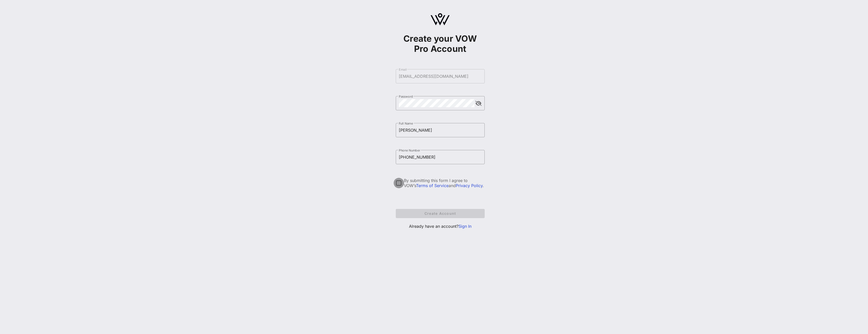  I want to click on a: Privacy Policy, so click(469, 186).